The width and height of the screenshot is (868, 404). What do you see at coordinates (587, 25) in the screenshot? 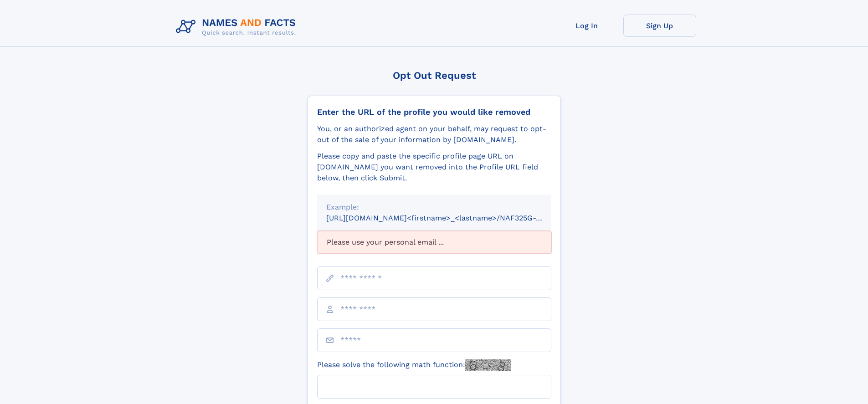
I see `a: Log In` at bounding box center [587, 25].